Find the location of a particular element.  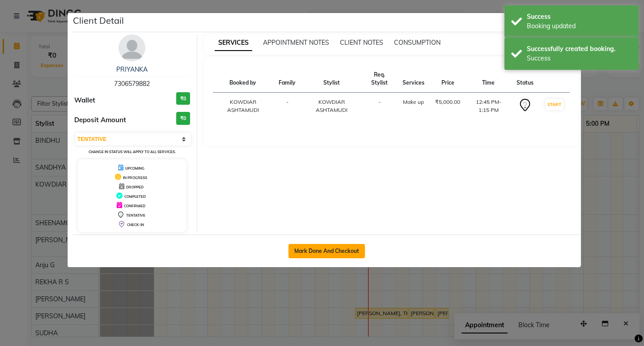

td: KOWDIAR ASHTAMUDI is located at coordinates (243, 106).